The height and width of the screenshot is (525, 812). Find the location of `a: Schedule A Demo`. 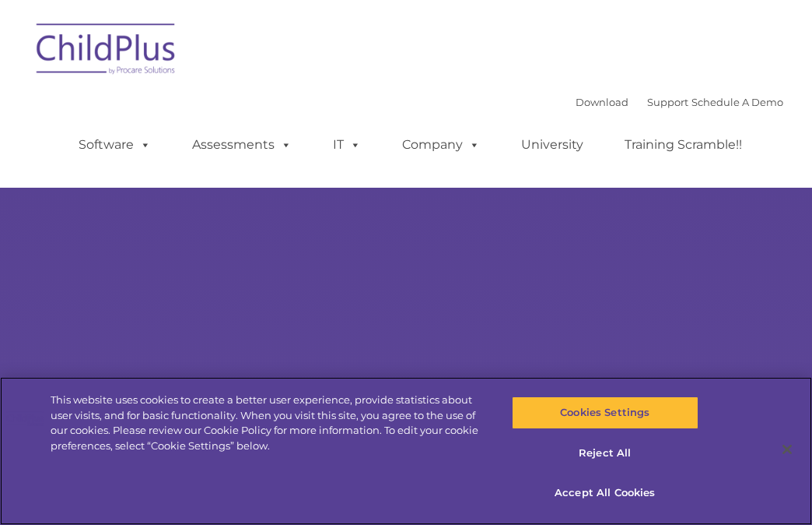

a: Schedule A Demo is located at coordinates (737, 102).